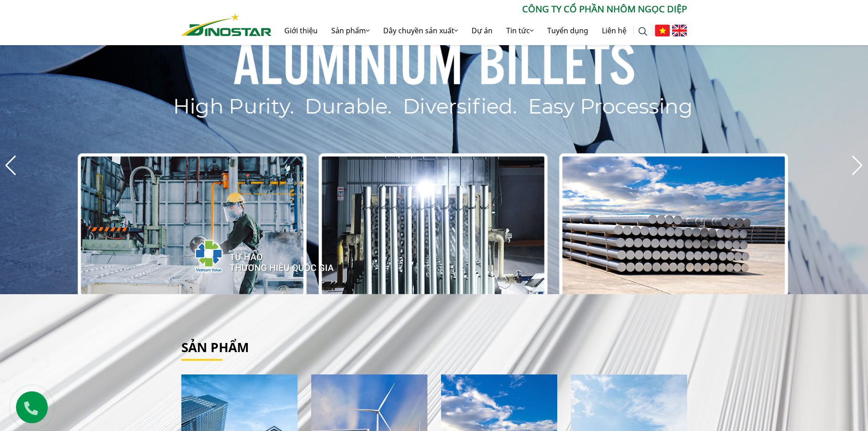  Describe the element at coordinates (421, 31) in the screenshot. I see `a: Dây chuyền sản xuất` at that location.